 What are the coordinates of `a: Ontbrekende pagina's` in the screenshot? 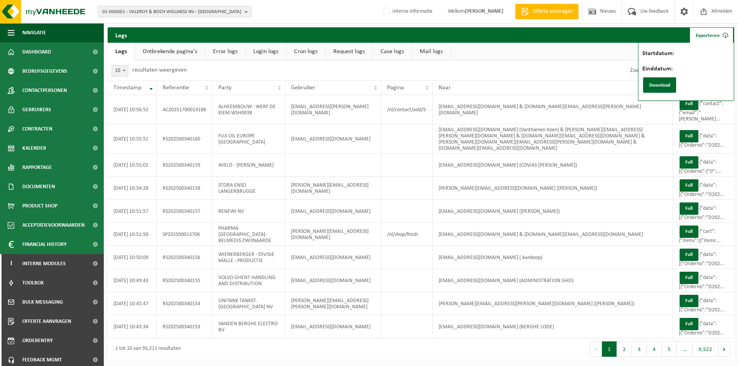 It's located at (170, 52).